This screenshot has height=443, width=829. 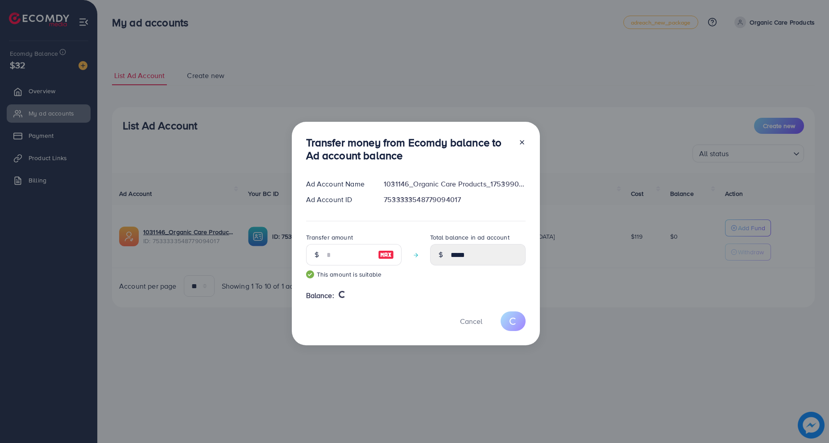 I want to click on h3: Transfer money from Ecomdy balance to Ad account balance, so click(x=409, y=149).